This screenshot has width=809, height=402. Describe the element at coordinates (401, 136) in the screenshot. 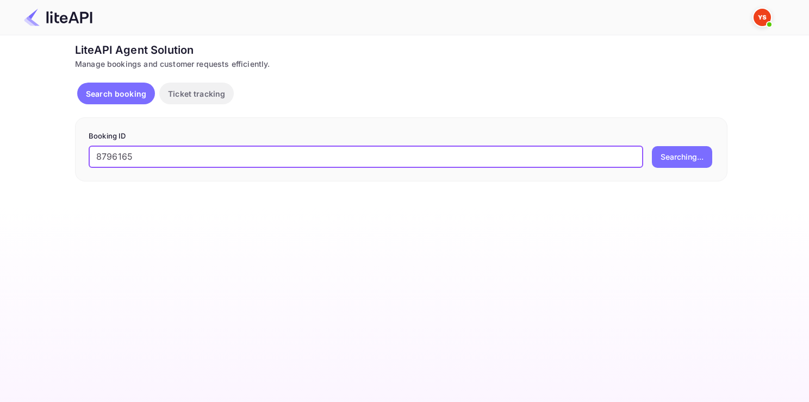

I see `p: Booking ID` at that location.